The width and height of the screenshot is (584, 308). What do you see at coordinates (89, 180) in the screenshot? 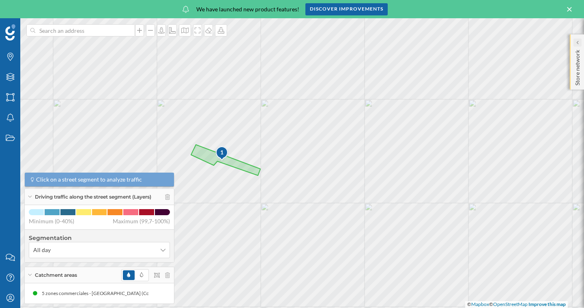
I see `span: Click on a street segment to analyze traffic` at bounding box center [89, 180].